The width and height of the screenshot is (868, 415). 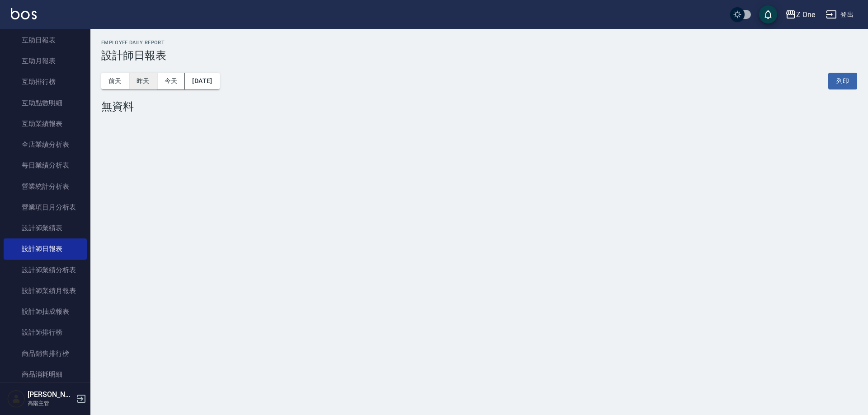 What do you see at coordinates (805, 14) in the screenshot?
I see `div: Z One` at bounding box center [805, 14].